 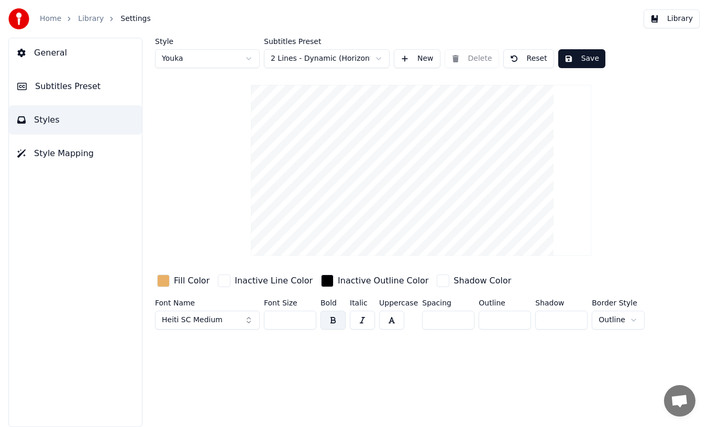 What do you see at coordinates (265, 281) in the screenshot?
I see `button: Inactive Line Color` at bounding box center [265, 281].